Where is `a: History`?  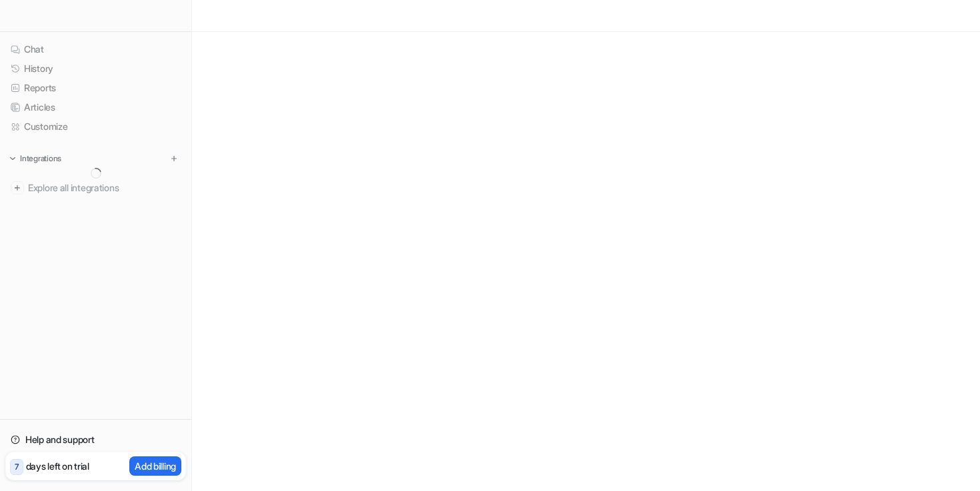 a: History is located at coordinates (95, 68).